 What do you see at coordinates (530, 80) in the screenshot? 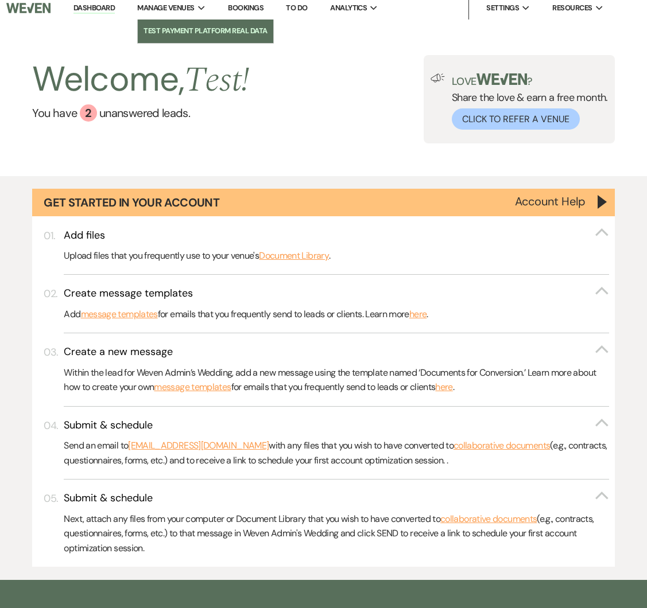
I see `p: Love ?` at bounding box center [530, 80].